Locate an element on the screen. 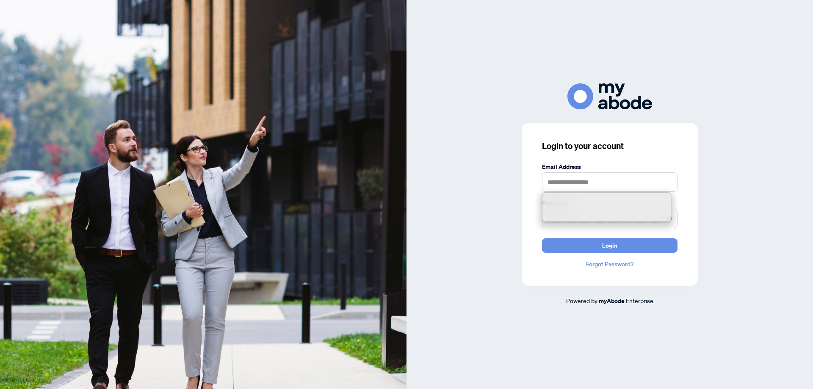  span: Powered by is located at coordinates (581, 300).